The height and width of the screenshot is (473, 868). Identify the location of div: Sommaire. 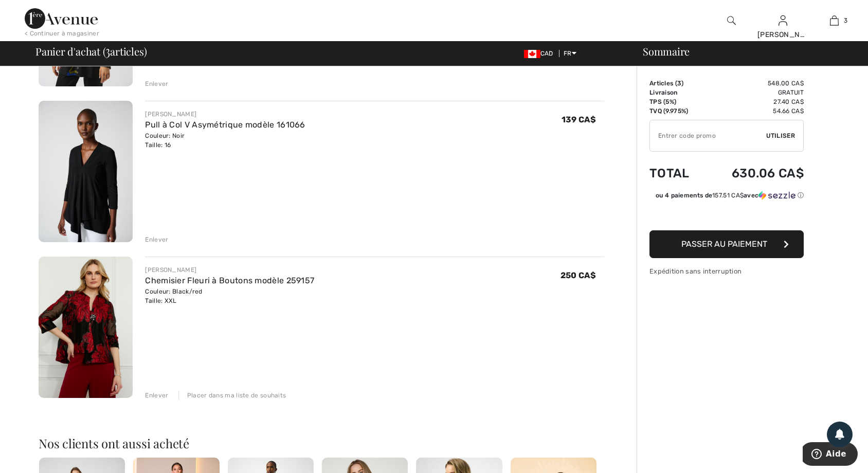
(746, 51).